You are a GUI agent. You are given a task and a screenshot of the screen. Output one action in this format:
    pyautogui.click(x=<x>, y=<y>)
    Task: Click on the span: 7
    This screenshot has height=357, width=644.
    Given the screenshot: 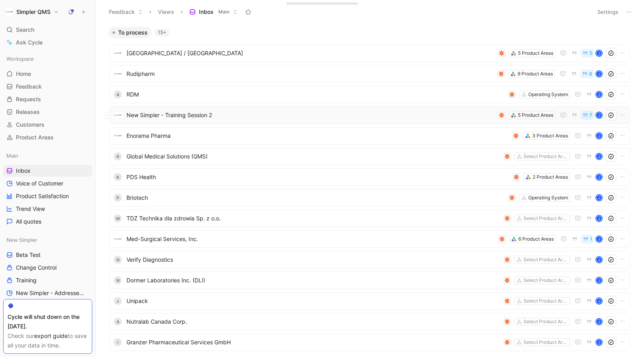 What is the action you would take?
    pyautogui.click(x=591, y=115)
    